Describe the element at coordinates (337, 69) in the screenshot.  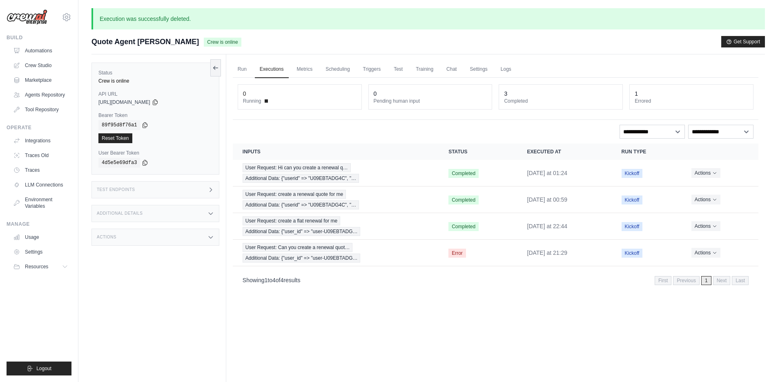
I see `a: Scheduling` at that location.